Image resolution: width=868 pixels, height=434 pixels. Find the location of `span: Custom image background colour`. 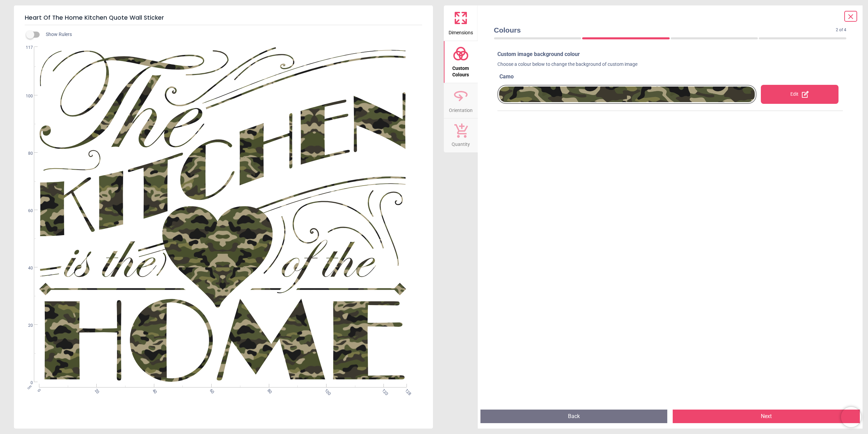

span: Custom image background colour is located at coordinates (538, 54).